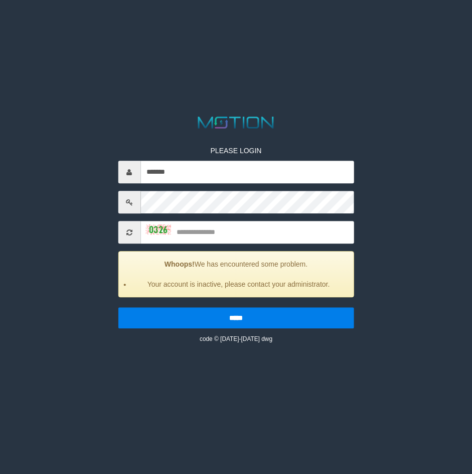 The width and height of the screenshot is (472, 474). Describe the element at coordinates (238, 285) in the screenshot. I see `li: Your account is inactive, please contact your administrator.` at that location.